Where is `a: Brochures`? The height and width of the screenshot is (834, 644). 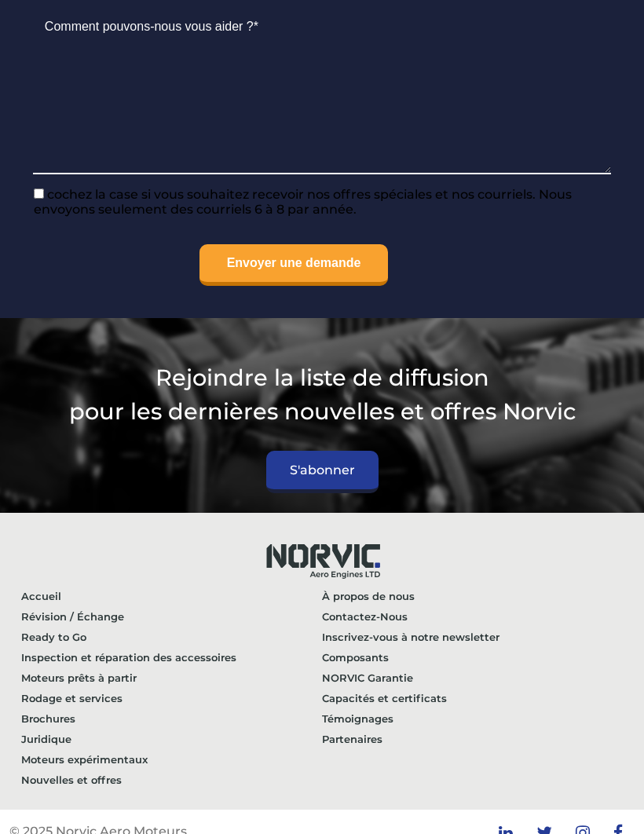
a: Brochures is located at coordinates (171, 718).